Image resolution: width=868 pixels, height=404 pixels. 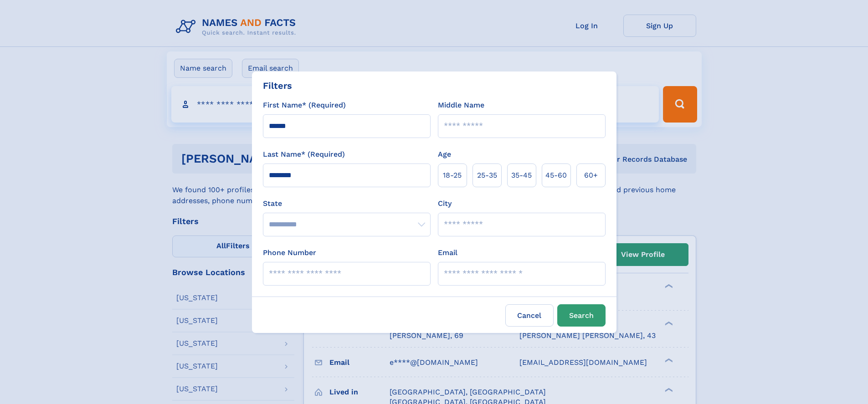 I want to click on label: Last Name* (Required), so click(x=304, y=154).